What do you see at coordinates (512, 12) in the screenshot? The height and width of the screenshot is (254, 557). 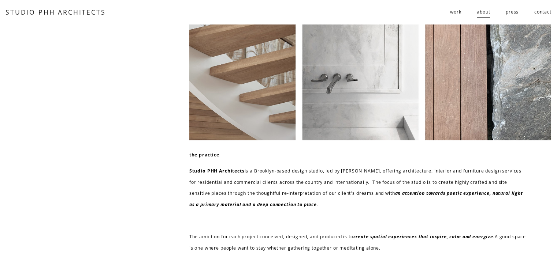 I see `a: press` at bounding box center [512, 12].